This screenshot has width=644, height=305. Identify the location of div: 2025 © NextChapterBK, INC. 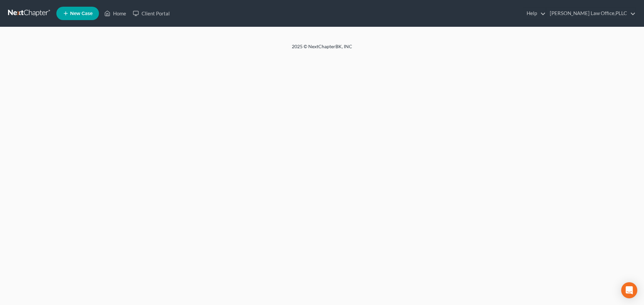
(322, 49).